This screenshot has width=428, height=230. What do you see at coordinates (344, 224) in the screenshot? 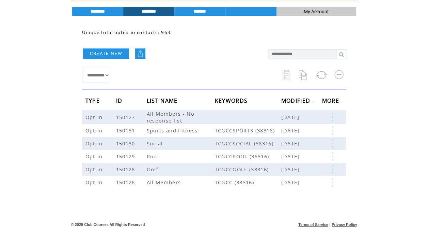
I see `a: Privacy Policy` at bounding box center [344, 224].